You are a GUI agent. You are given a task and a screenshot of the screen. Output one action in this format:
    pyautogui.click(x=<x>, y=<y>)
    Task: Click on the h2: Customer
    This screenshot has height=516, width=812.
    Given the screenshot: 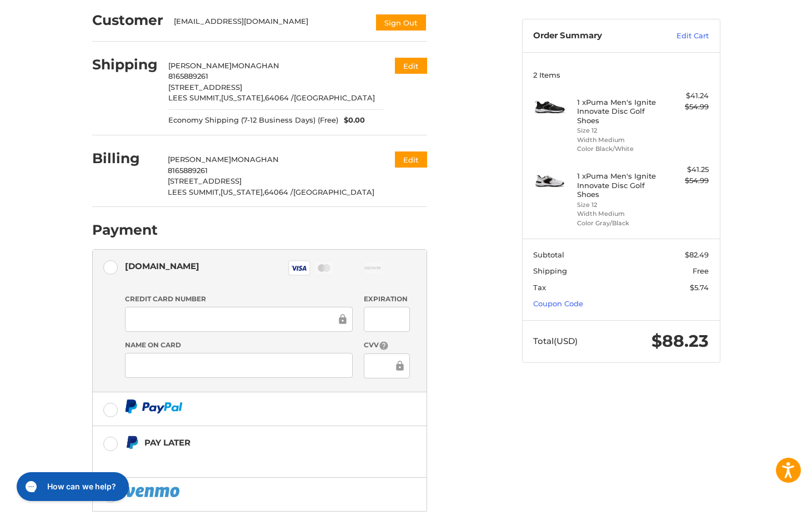 What is the action you would take?
    pyautogui.click(x=128, y=20)
    